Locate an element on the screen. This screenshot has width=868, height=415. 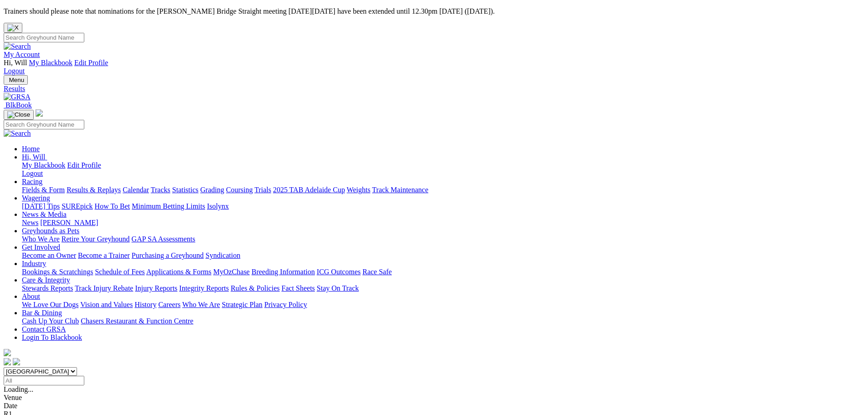
a: Trials is located at coordinates (262, 190).